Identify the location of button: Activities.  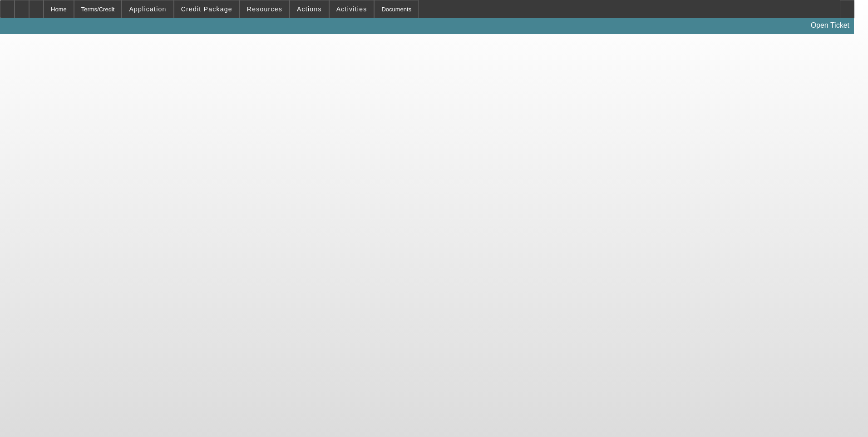
(352, 9).